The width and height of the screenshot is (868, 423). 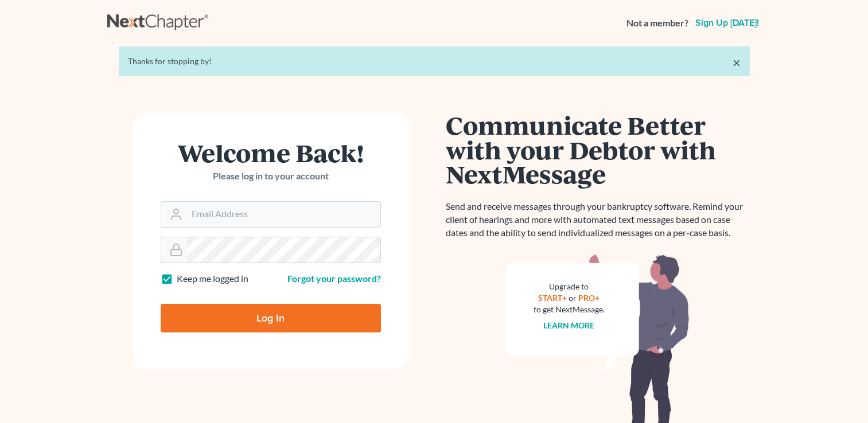 What do you see at coordinates (598, 219) in the screenshot?
I see `p: Send and receive messages through your bankruptcy software. Remind your client of hearings and mo...` at bounding box center [598, 219].